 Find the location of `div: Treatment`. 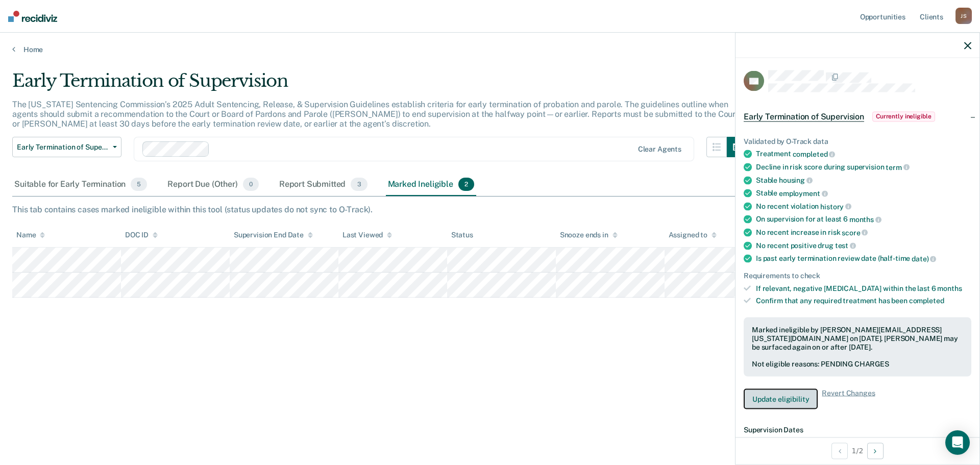

div: Treatment is located at coordinates (864, 154).